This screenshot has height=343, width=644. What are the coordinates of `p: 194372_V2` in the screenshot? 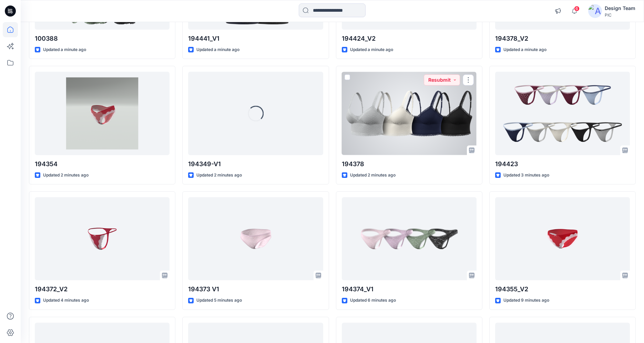 It's located at (102, 289).